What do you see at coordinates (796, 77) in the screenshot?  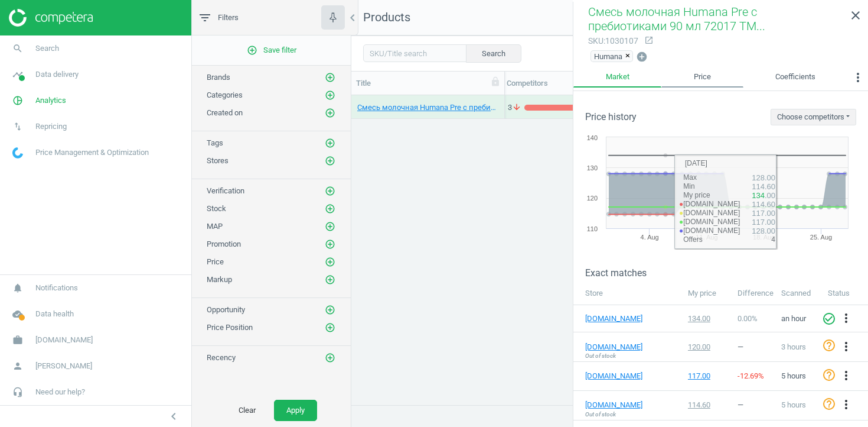 I see `a: Coefficients` at bounding box center [796, 77].